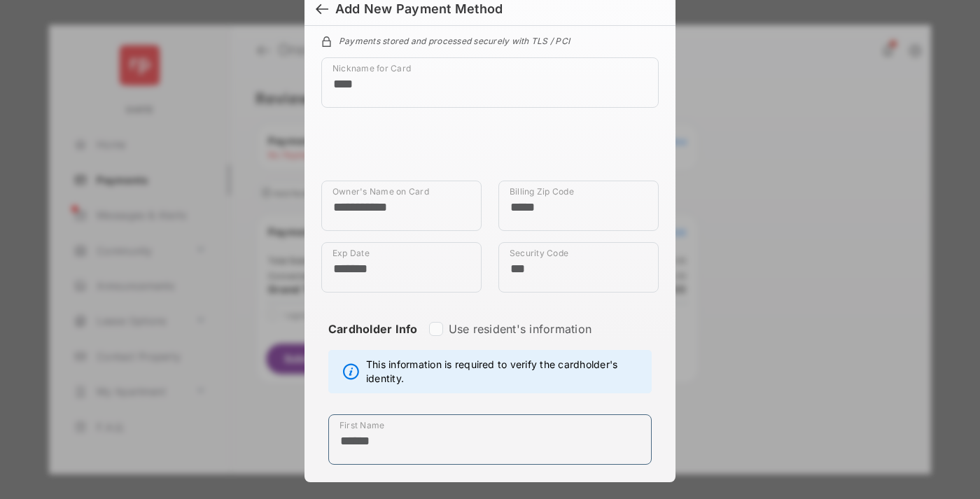  I want to click on div: Add New Payment Method, so click(419, 9).